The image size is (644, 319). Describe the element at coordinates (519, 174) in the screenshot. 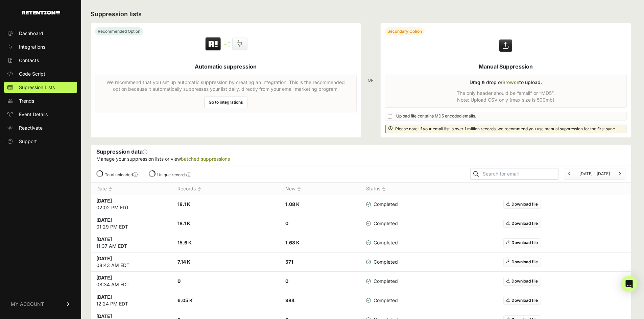

I see `input: Search for email` at that location.